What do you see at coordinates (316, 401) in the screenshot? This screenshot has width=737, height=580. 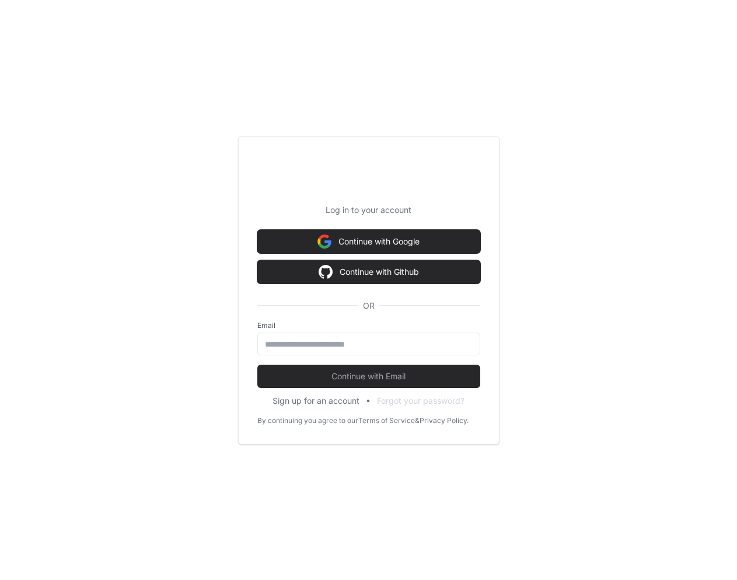 I see `button: Sign up for an account` at bounding box center [316, 401].